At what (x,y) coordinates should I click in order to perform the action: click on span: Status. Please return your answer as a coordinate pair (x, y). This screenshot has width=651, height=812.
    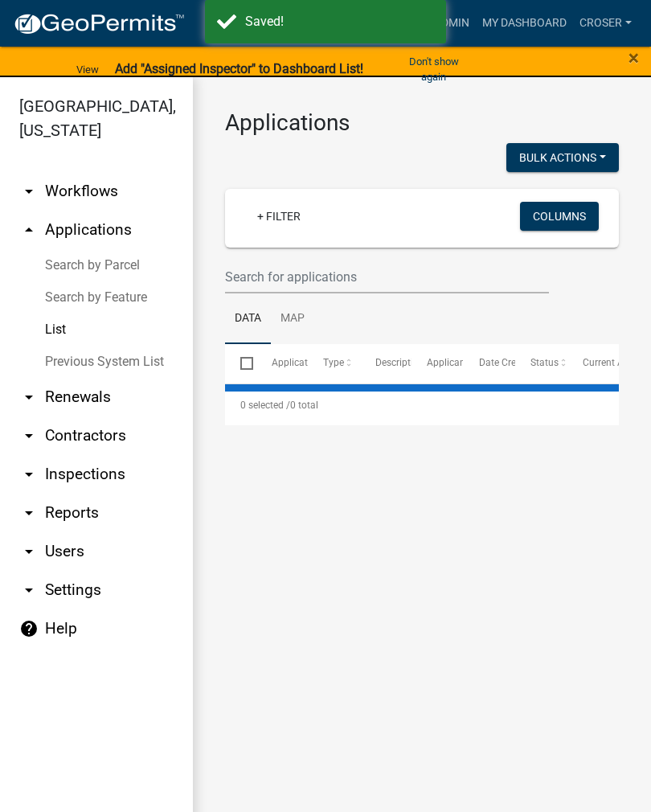
    Looking at the image, I should click on (544, 363).